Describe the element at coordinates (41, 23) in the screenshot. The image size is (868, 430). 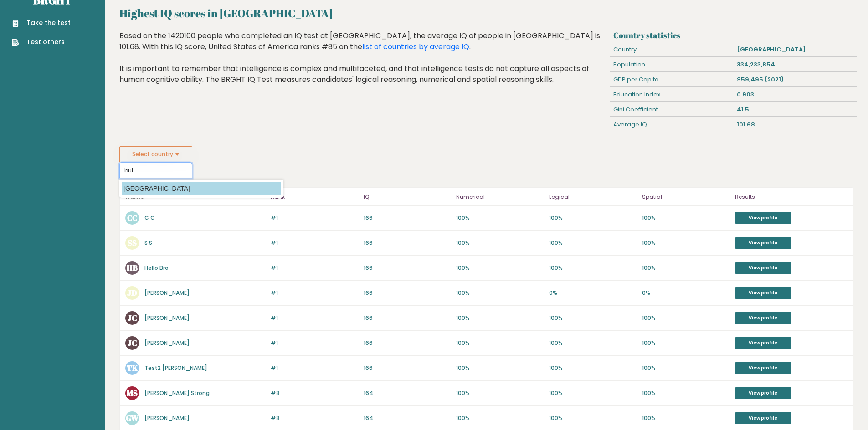
I see `a: Take the test` at that location.